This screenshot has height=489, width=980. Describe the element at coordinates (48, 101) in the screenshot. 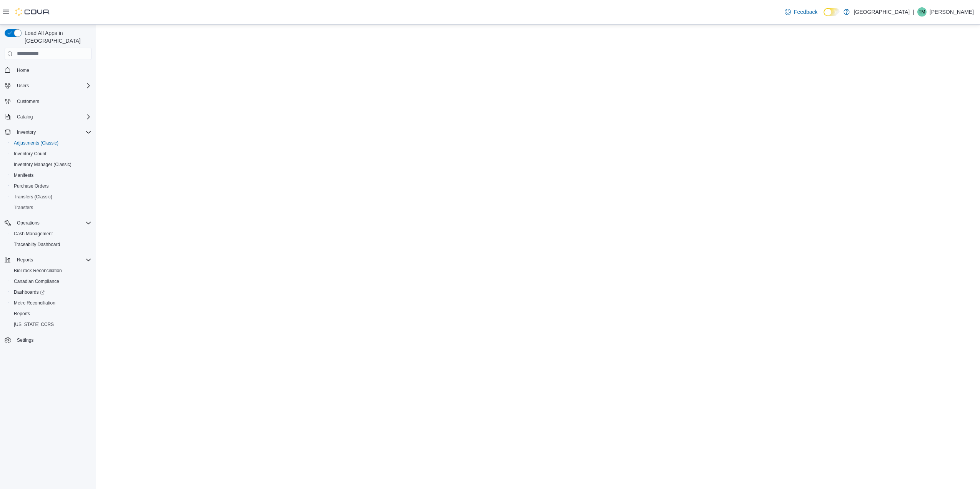

I see `button: Customers` at that location.